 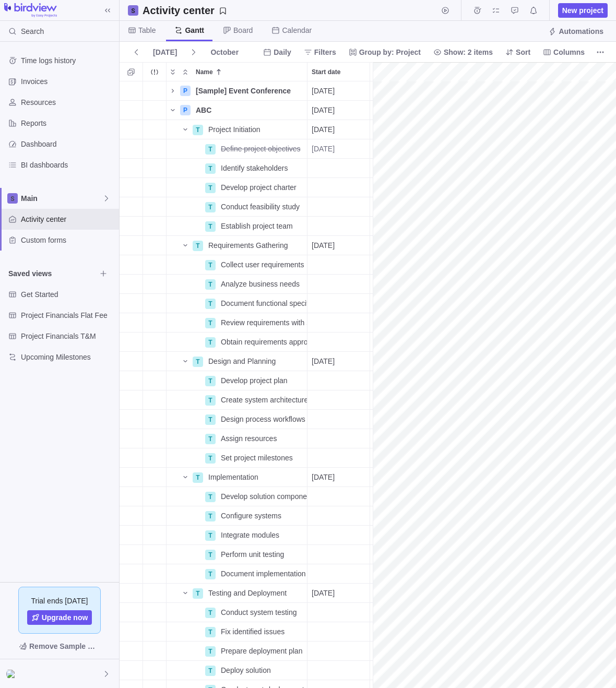 What do you see at coordinates (30, 10) in the screenshot?
I see `img: logo` at bounding box center [30, 10].